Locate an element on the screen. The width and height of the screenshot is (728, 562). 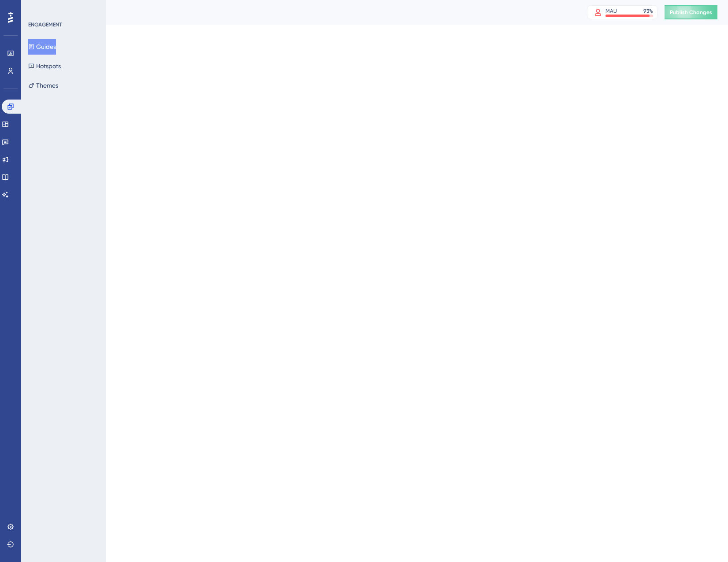
button: Themes is located at coordinates (43, 85).